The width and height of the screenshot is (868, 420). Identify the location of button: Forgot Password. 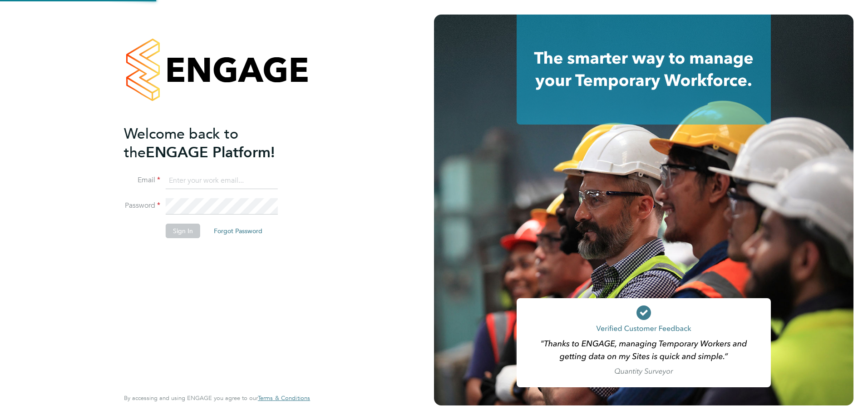
(238, 231).